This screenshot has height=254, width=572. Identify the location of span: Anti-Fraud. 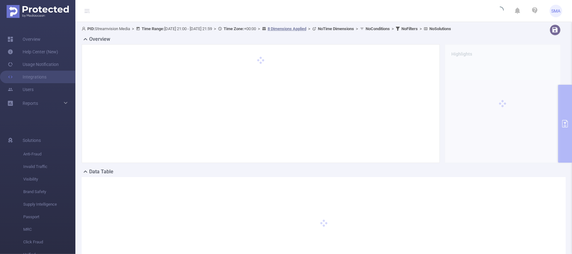
(49, 154).